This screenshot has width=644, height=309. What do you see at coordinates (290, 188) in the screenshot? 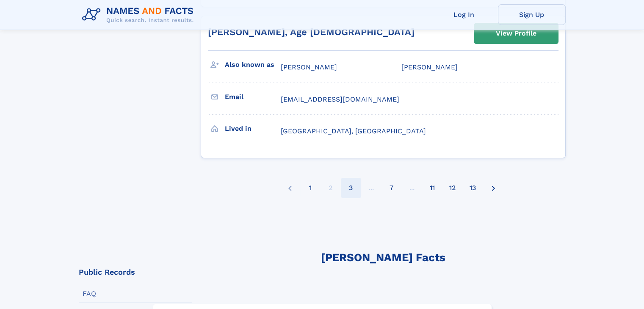
I see `a: Previous` at bounding box center [290, 188].